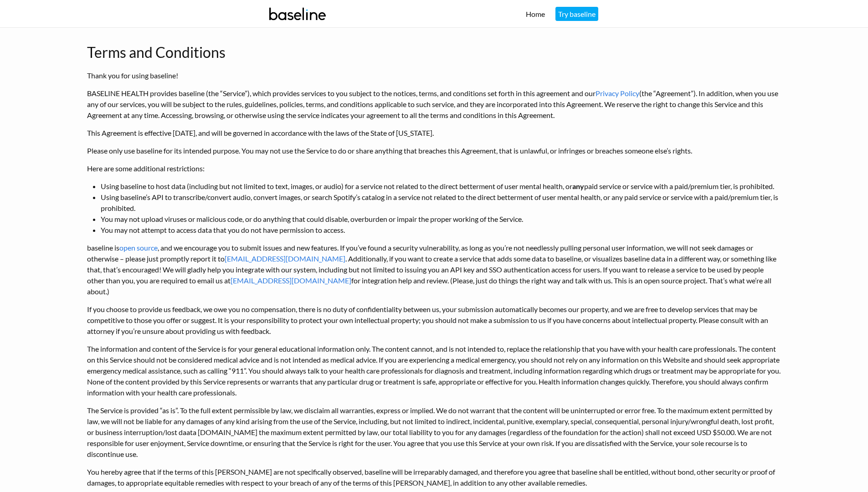  What do you see at coordinates (434, 104) in the screenshot?
I see `p: BASELINE HEALTH provides baseline (the “Service”), which provides services to you subject to the ...` at bounding box center [434, 104].